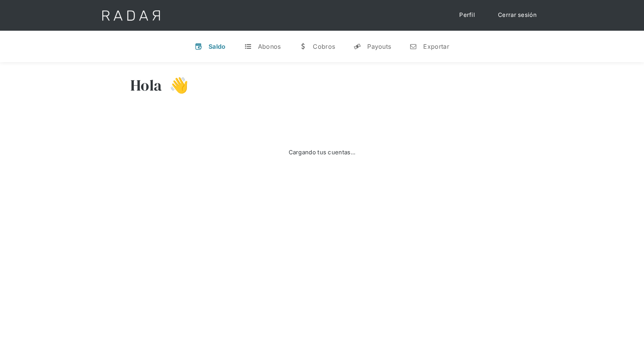 This screenshot has width=644, height=347. Describe the element at coordinates (269, 46) in the screenshot. I see `div: Abonos` at that location.